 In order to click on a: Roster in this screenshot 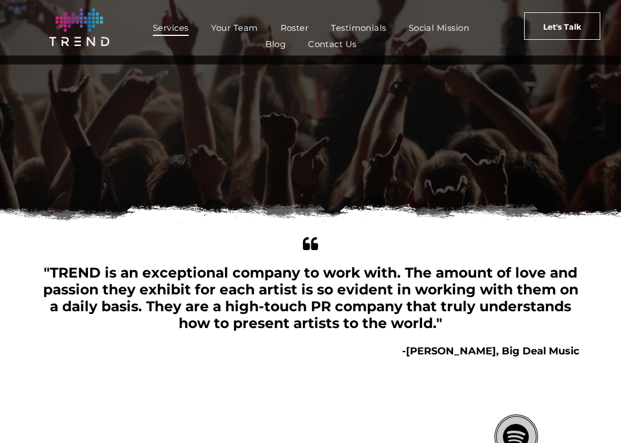, I will do `click(295, 27)`.